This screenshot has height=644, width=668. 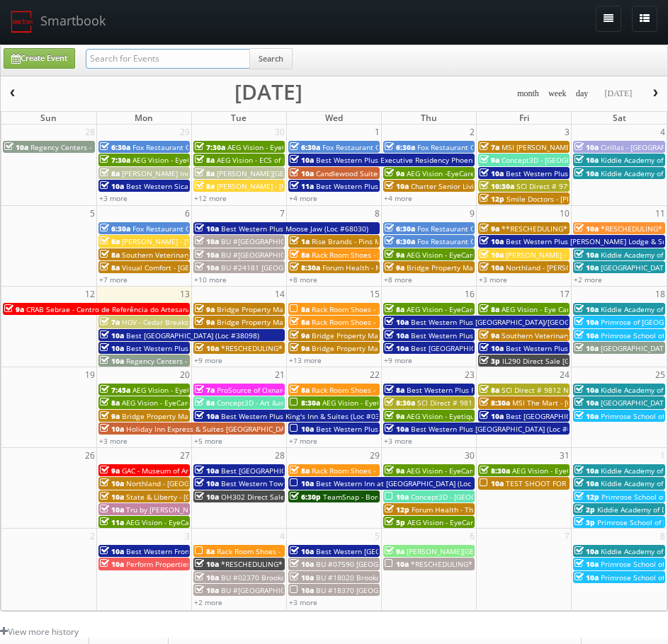 What do you see at coordinates (210, 147) in the screenshot?
I see `span: 7:30a` at bounding box center [210, 147].